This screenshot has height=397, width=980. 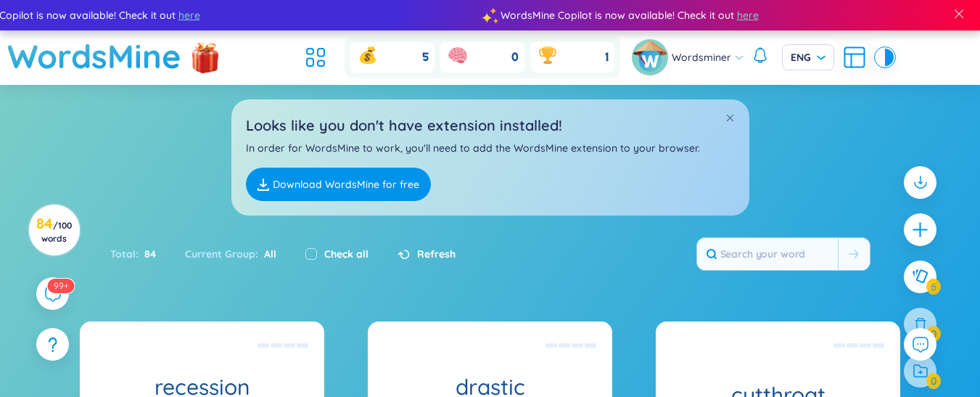 I want to click on span: Wordsminer, so click(x=701, y=57).